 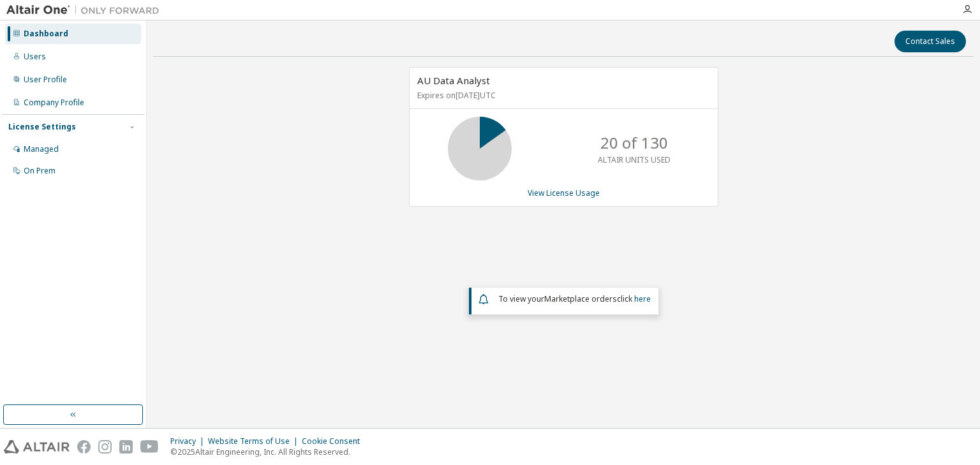 What do you see at coordinates (335, 441) in the screenshot?
I see `div: Cookie Consent` at bounding box center [335, 441].